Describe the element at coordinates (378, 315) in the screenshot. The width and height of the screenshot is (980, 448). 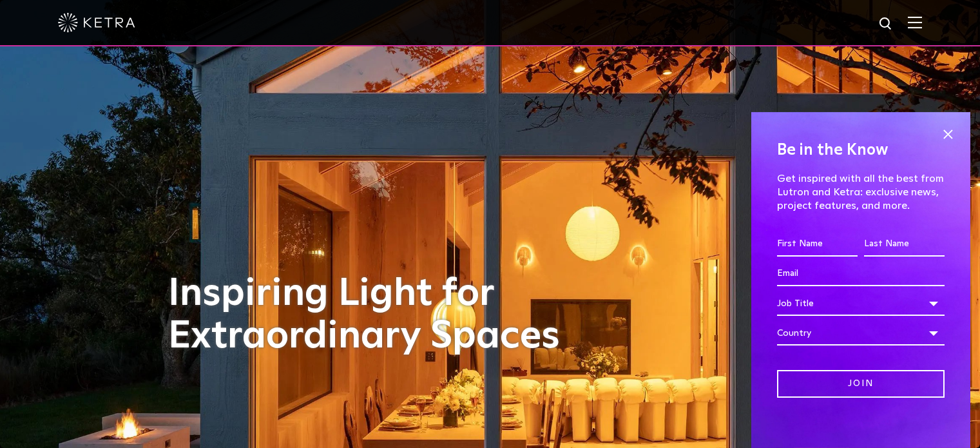
I see `h1: Inspiring Light for Extraordinary Spaces` at that location.